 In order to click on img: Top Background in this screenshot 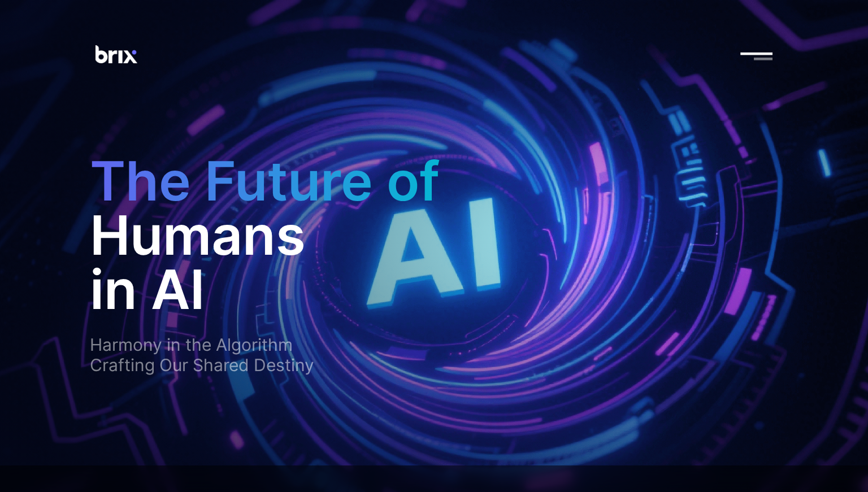, I will do `click(433, 54)`.